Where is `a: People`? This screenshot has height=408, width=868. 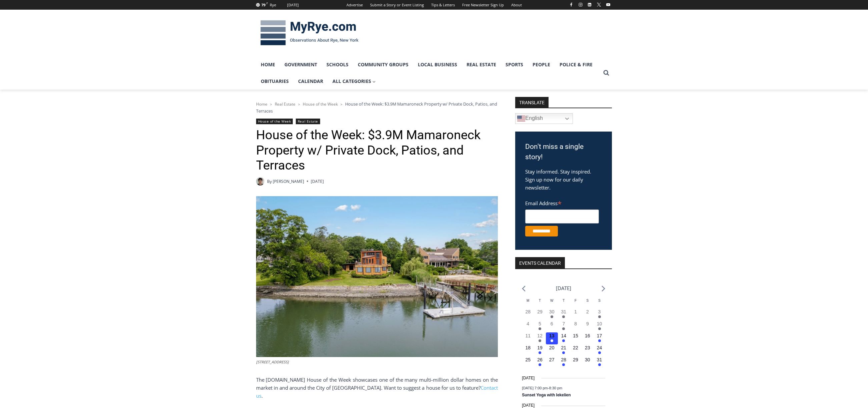 a: People is located at coordinates (541, 65).